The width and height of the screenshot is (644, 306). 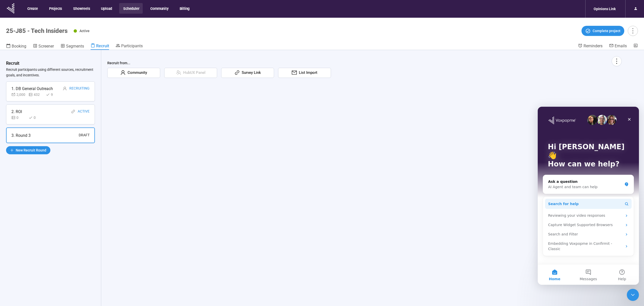 What do you see at coordinates (19, 46) in the screenshot?
I see `span: Booking` at bounding box center [19, 46].